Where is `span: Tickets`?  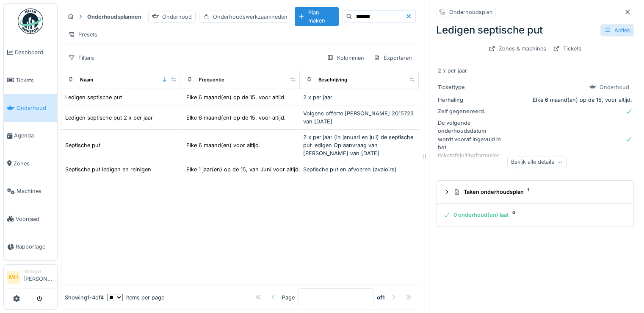 span: Tickets is located at coordinates (35, 80).